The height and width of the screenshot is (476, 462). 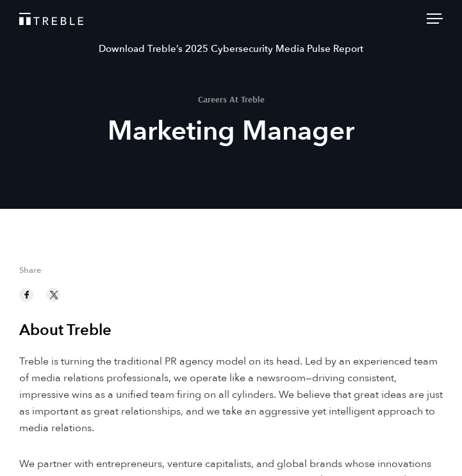 What do you see at coordinates (231, 131) in the screenshot?
I see `h2: Marketing Manager` at bounding box center [231, 131].